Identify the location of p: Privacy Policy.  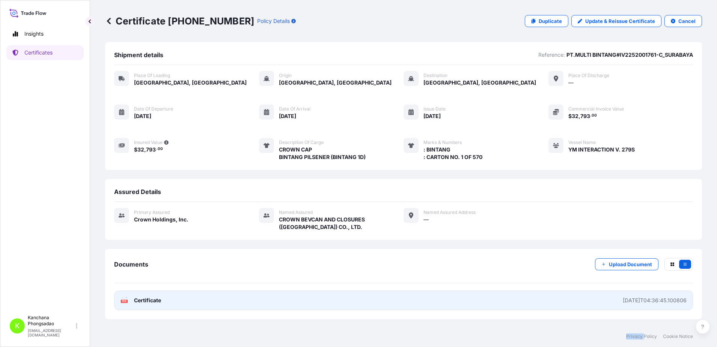
(642, 336).